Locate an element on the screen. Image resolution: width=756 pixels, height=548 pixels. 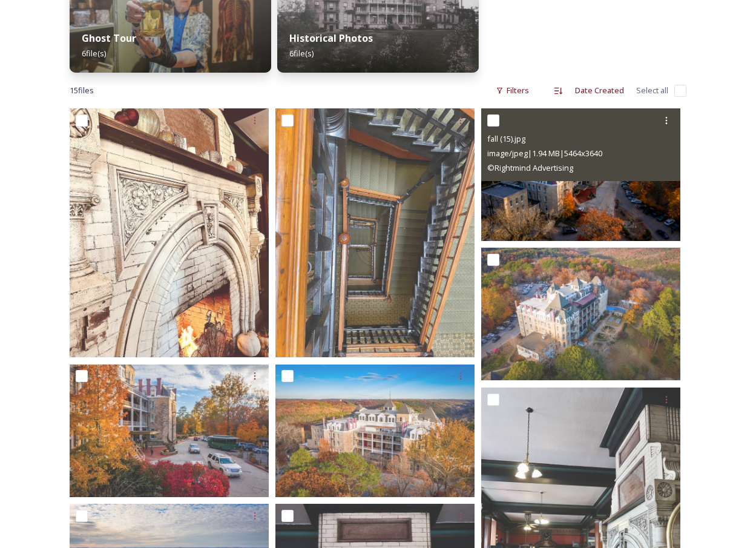
img: fall (14).jpg is located at coordinates (169, 431).